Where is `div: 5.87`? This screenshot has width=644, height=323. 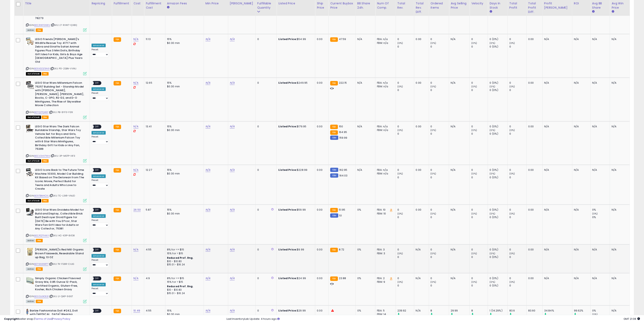 div: 5.87 is located at coordinates (154, 210).